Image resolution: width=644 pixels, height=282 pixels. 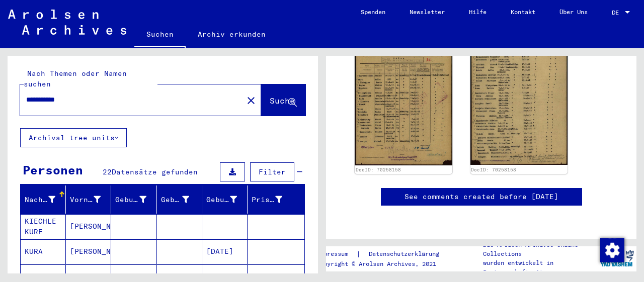 I want to click on span: Filter, so click(x=272, y=172).